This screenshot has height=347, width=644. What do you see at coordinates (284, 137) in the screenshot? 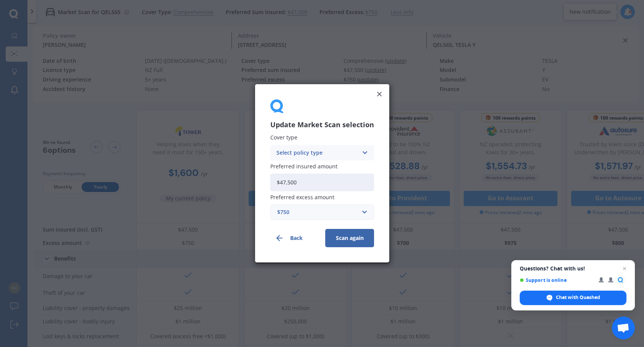
I see `span: Cover type` at bounding box center [284, 137].